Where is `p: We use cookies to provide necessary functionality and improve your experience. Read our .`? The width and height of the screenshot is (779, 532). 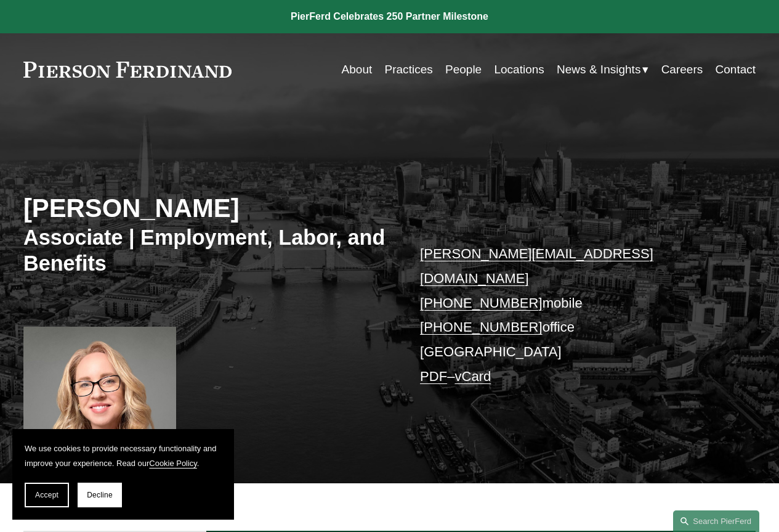
p: We use cookies to provide necessary functionality and improve your experience. Read our . is located at coordinates (123, 455).